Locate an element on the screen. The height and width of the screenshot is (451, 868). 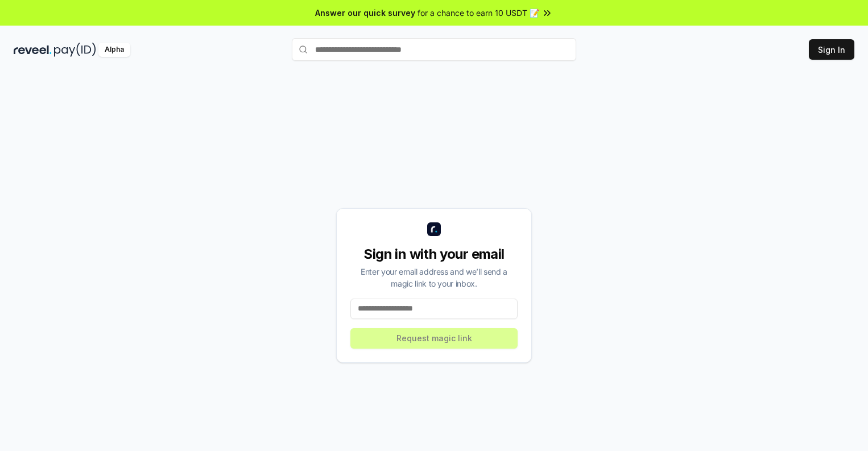
div: Alpha is located at coordinates (114, 50).